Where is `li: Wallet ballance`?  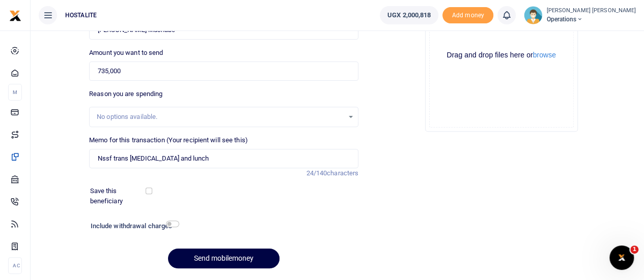
li: Wallet ballance is located at coordinates (409, 15).